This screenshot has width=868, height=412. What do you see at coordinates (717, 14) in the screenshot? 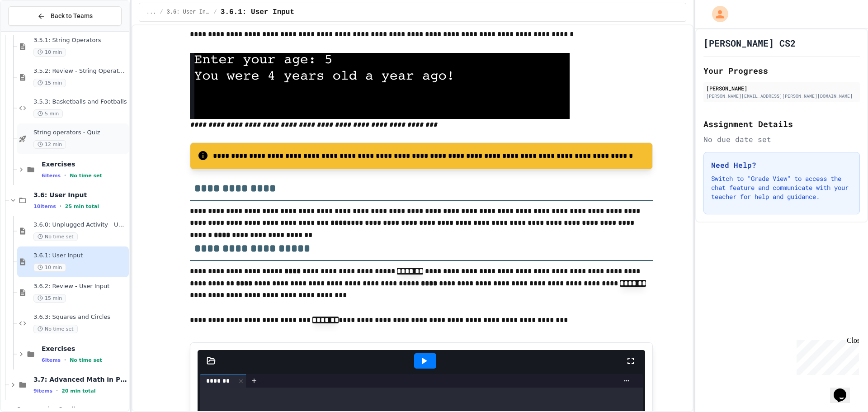
I see `div: My Account` at bounding box center [717, 14].